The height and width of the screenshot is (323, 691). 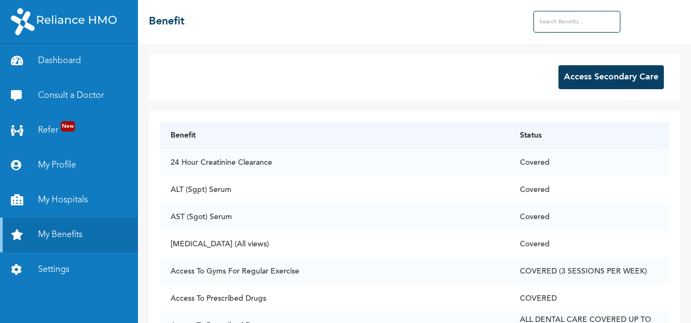 I want to click on td: COVERED, so click(x=589, y=298).